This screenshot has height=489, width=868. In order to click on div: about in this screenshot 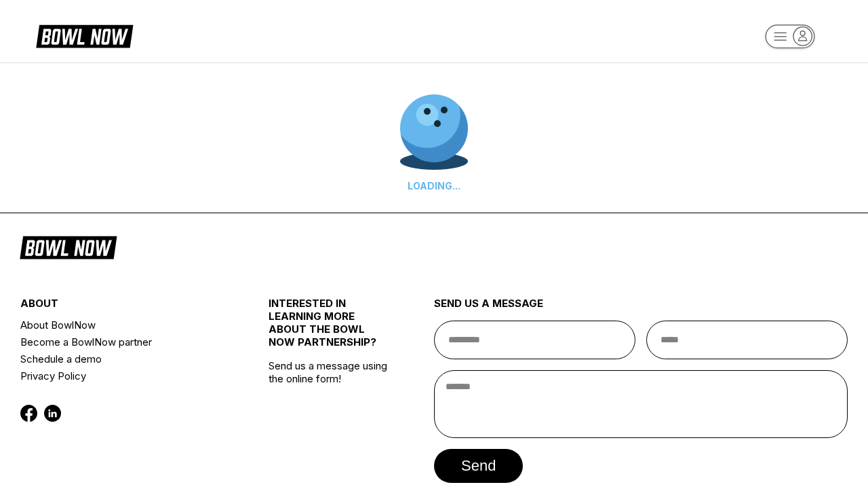, I will do `click(123, 306)`.